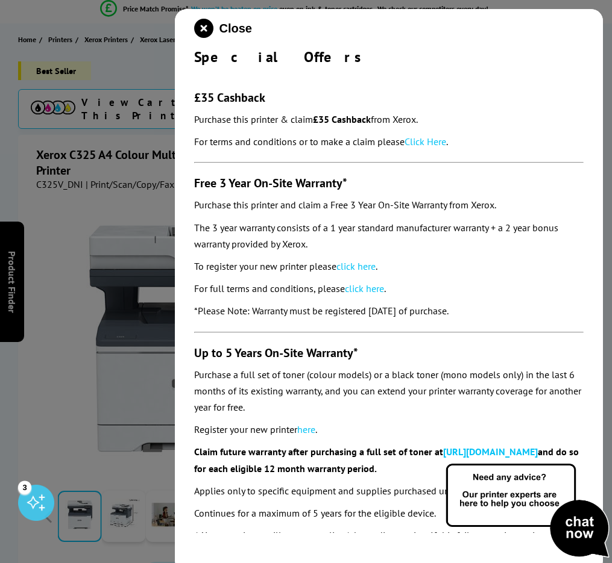 This screenshot has height=563, width=612. I want to click on strong: £35 Cashback, so click(342, 119).